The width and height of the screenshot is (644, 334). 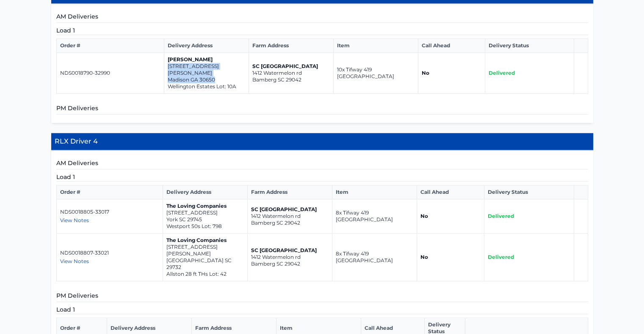 What do you see at coordinates (110, 253) in the screenshot?
I see `p: NDS0018807-33021` at bounding box center [110, 253].